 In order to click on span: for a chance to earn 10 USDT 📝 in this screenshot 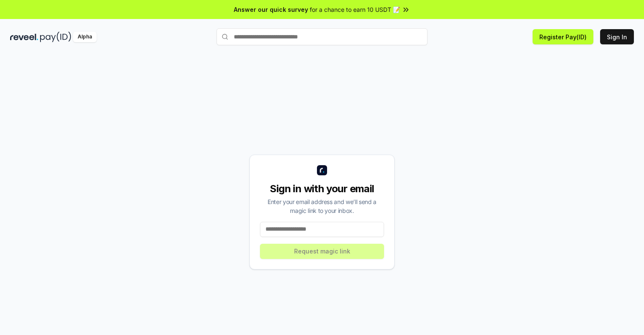, I will do `click(355, 9)`.